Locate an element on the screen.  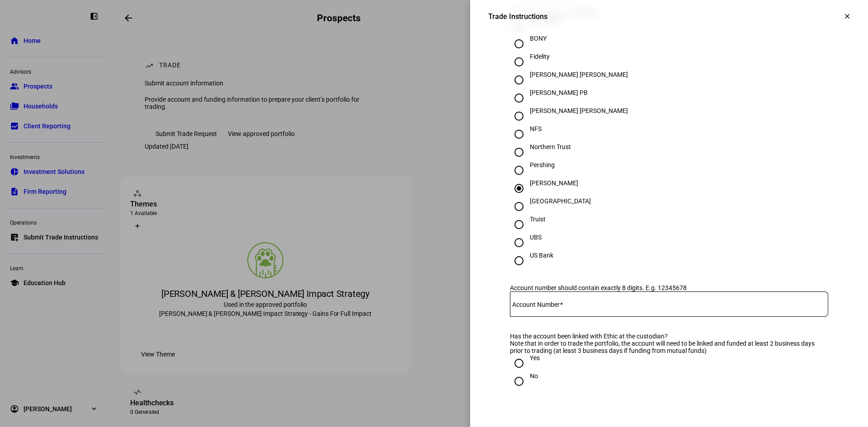
div: Fidelity is located at coordinates (540, 56).